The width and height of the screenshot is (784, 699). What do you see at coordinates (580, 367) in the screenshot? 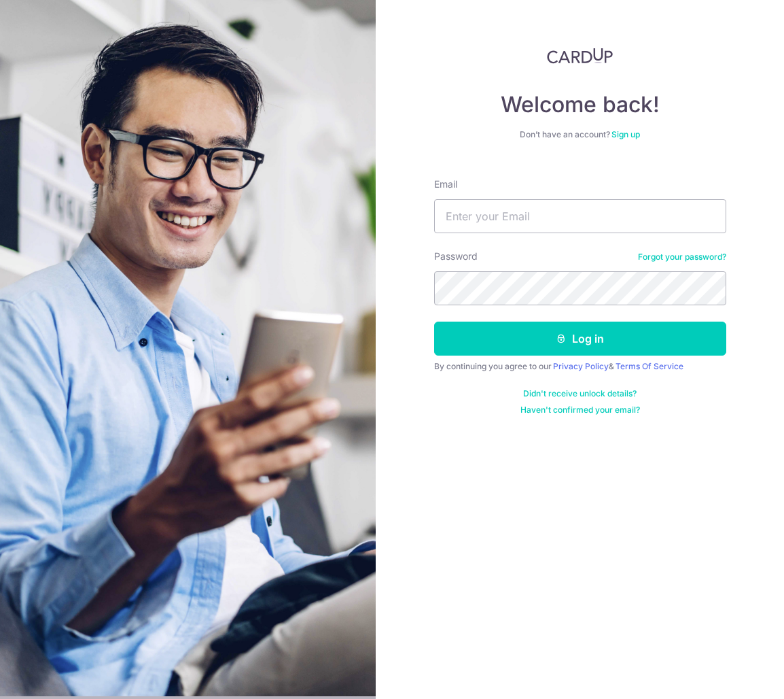
I see `div: By continuing you agree to our &` at bounding box center [580, 367].